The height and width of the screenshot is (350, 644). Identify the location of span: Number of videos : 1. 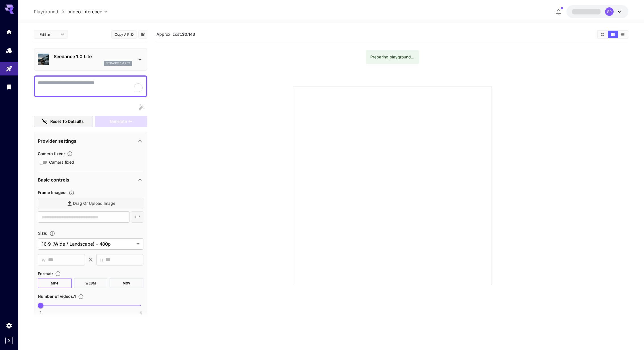
(57, 296).